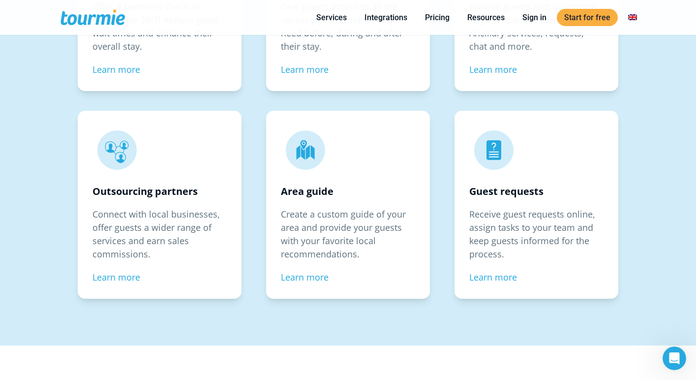  Describe the element at coordinates (386, 17) in the screenshot. I see `a: Integrations` at that location.